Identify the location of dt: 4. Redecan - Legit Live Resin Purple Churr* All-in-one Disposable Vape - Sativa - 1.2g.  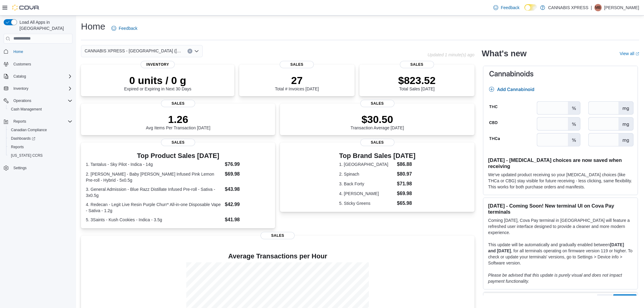
(154, 208).